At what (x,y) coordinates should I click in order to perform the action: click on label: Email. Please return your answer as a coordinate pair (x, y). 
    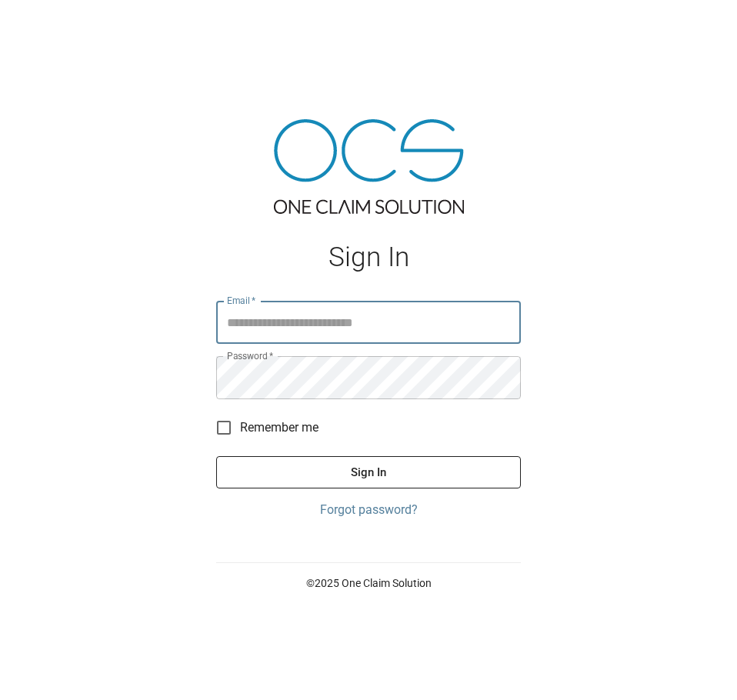
    Looking at the image, I should click on (242, 300).